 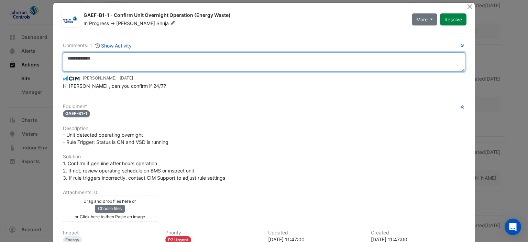 I want to click on span: GAEF-B1-1, so click(x=77, y=113).